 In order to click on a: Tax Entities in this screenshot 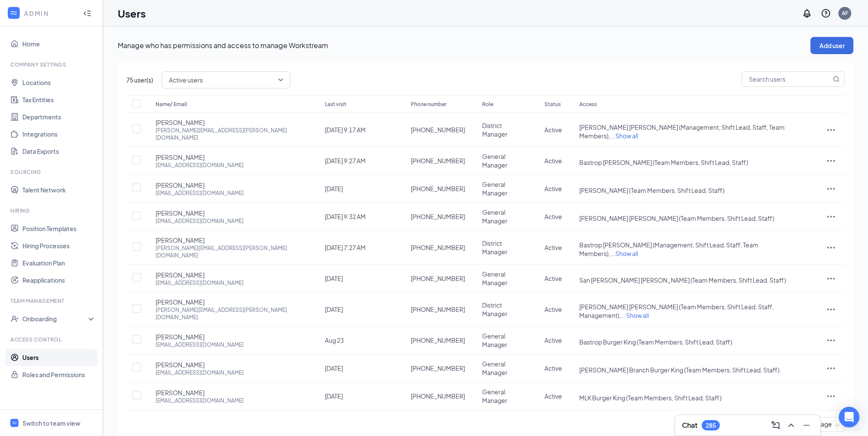, I will do `click(59, 100)`.